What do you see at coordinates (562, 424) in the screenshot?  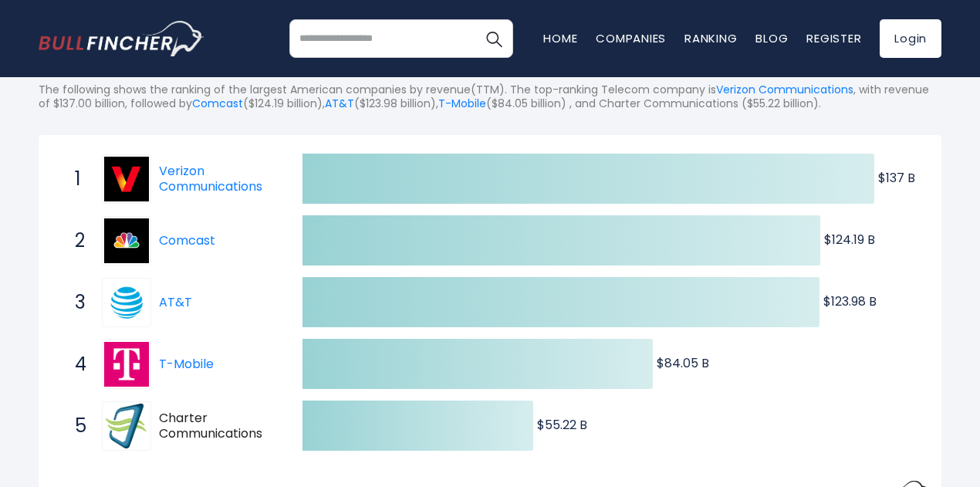 I see `text: $55.22 B` at bounding box center [562, 424].